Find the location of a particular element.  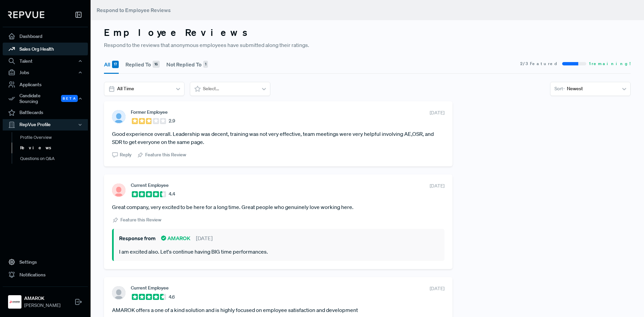

span: Reply is located at coordinates (126, 155).